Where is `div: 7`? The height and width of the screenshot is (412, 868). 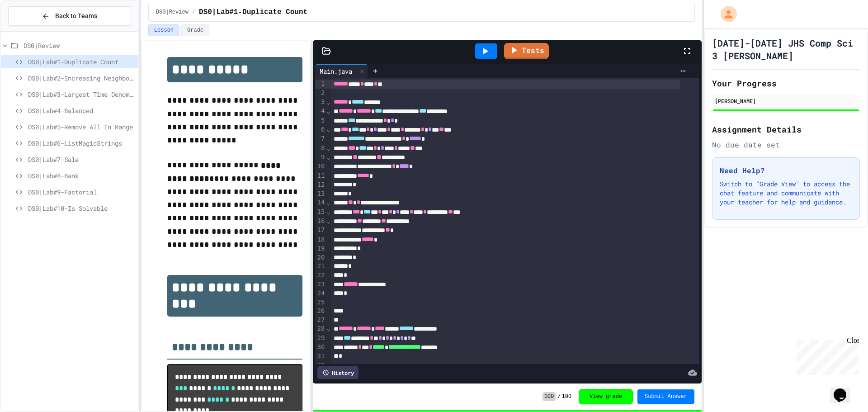
div: 7 is located at coordinates (320, 139).